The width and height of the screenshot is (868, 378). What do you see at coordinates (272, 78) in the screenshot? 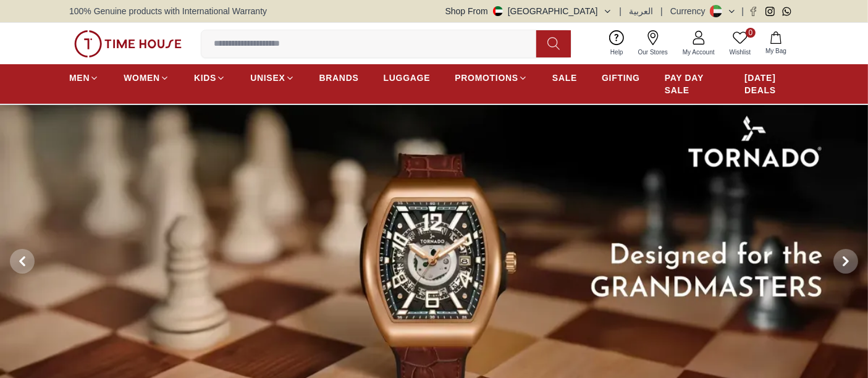
I see `a: UNISEX` at bounding box center [272, 78].